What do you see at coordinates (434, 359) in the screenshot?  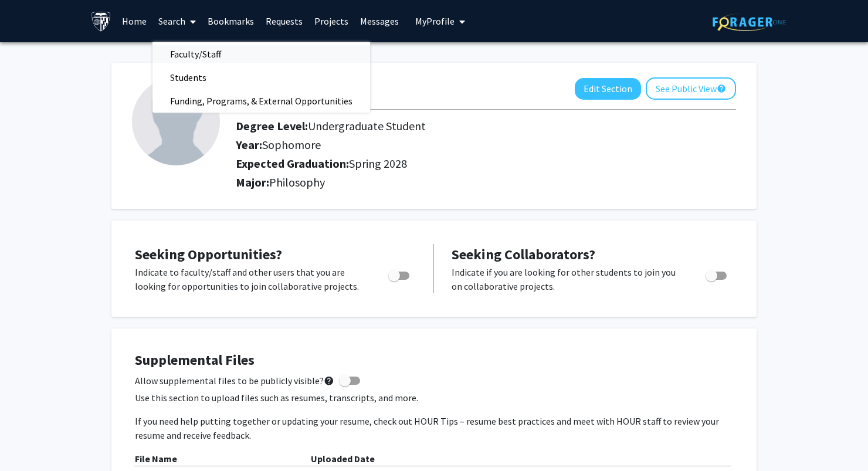 I see `h4: Supplemental Files` at bounding box center [434, 359].